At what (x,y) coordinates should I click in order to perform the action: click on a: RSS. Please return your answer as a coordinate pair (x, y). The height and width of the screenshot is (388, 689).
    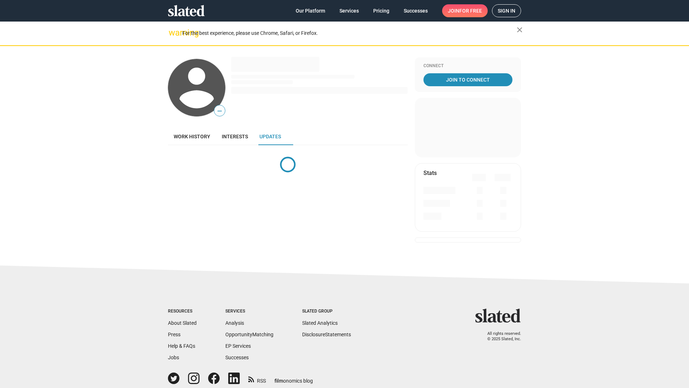
    Looking at the image, I should click on (257, 378).